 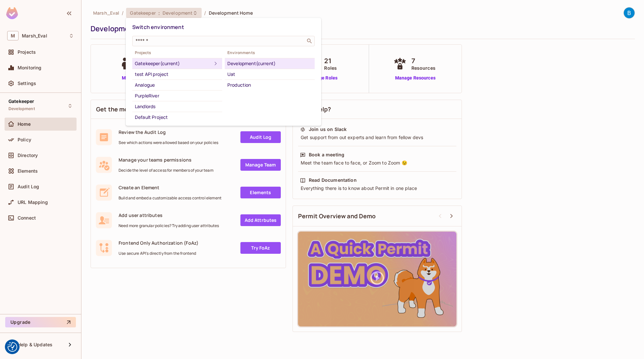 What do you see at coordinates (177, 85) in the screenshot?
I see `div: Analogue` at bounding box center [177, 85].